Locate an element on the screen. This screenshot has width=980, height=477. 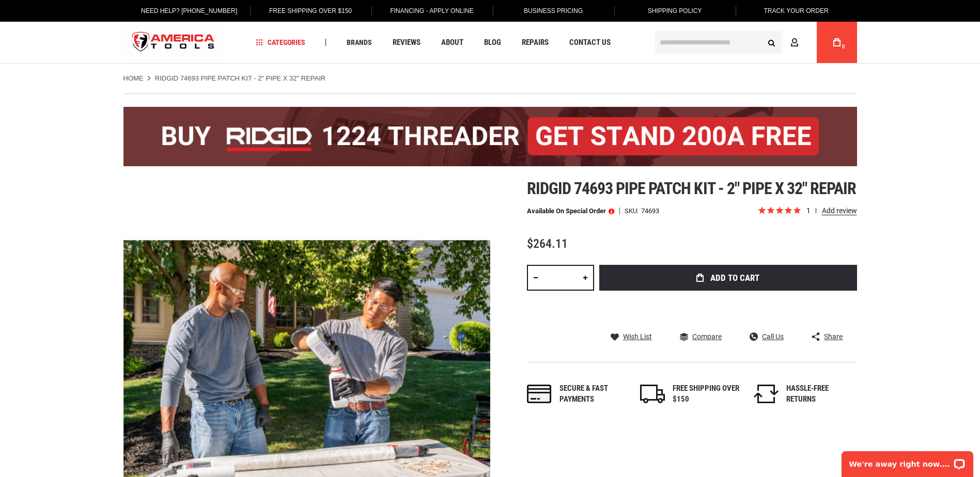
span: Rated 5.0 out of 5 stars 1 reviews is located at coordinates (807, 211).